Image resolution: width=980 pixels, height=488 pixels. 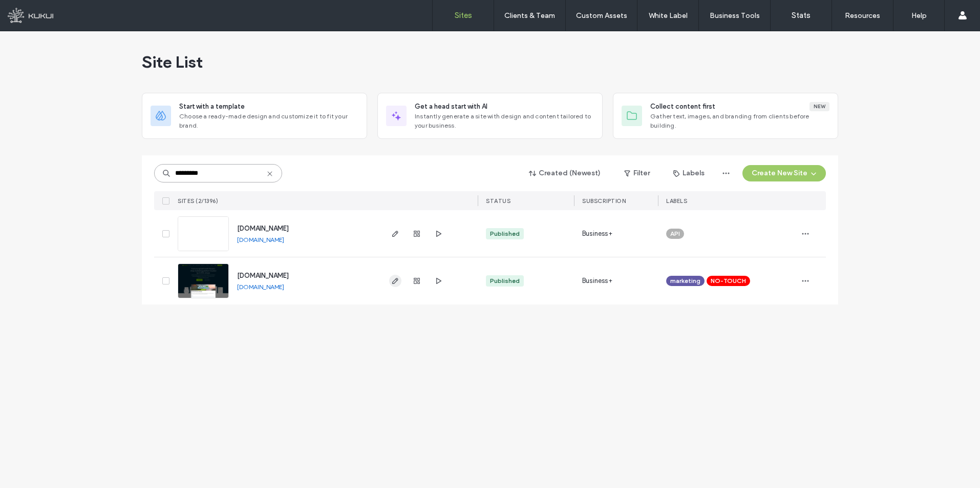 I want to click on span: SITES (2/1396), so click(x=198, y=200).